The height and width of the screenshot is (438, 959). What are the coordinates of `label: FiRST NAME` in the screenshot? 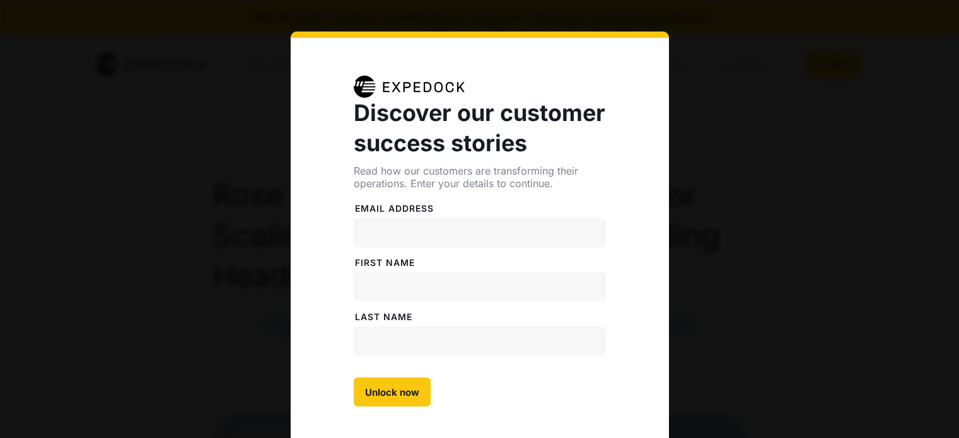 It's located at (480, 263).